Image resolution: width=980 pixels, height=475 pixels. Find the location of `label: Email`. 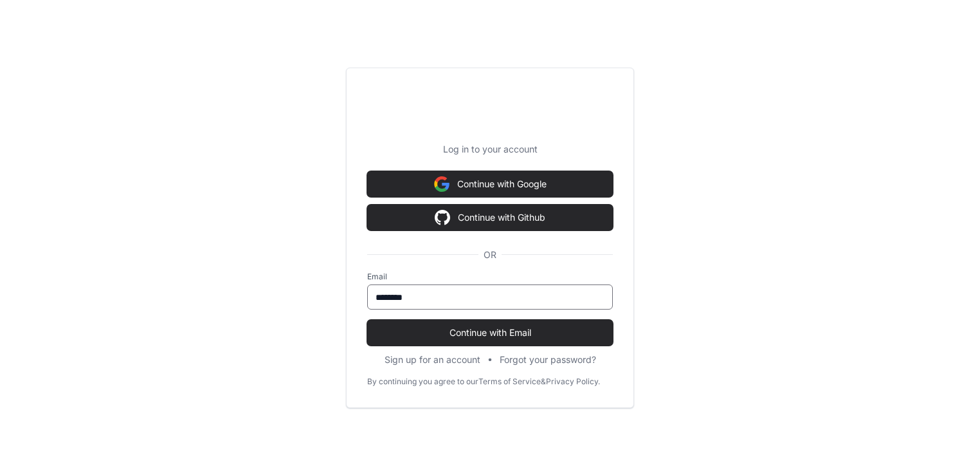

label: Email is located at coordinates (490, 277).